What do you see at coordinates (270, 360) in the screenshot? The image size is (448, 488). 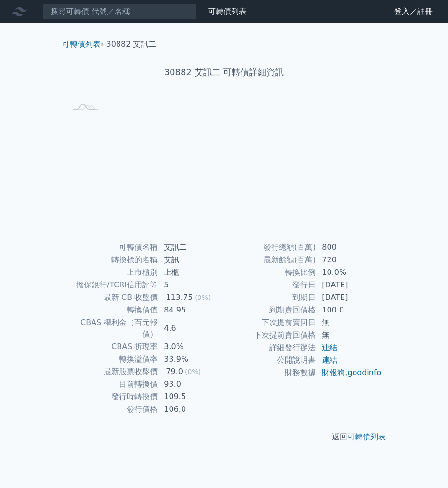 I see `td: 公開說明書` at bounding box center [270, 360].